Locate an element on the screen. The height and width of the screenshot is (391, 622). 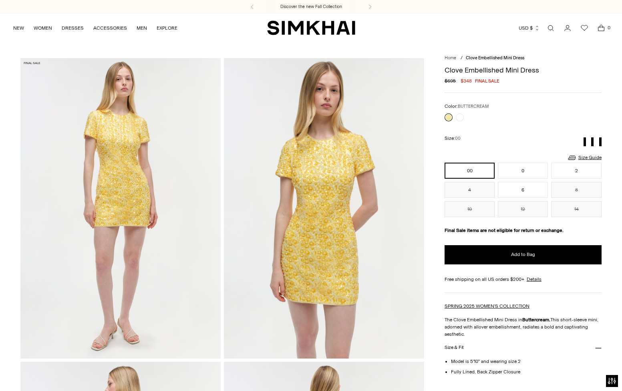
button: 14 is located at coordinates (576, 209).